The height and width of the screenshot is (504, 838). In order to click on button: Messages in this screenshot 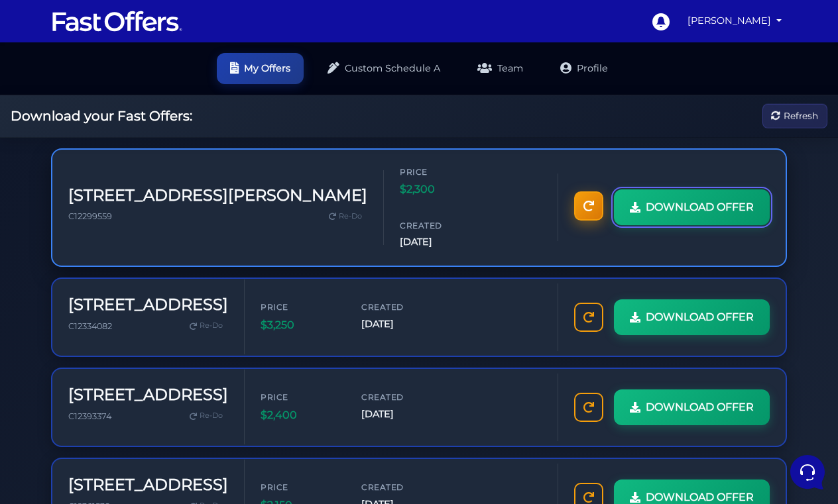, I will do `click(132, 397)`.